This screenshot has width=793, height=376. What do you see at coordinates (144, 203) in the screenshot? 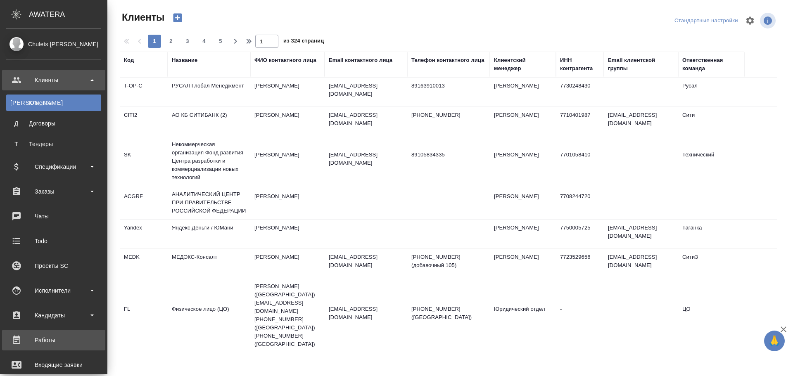
I see `td: ACGRF` at bounding box center [144, 203].